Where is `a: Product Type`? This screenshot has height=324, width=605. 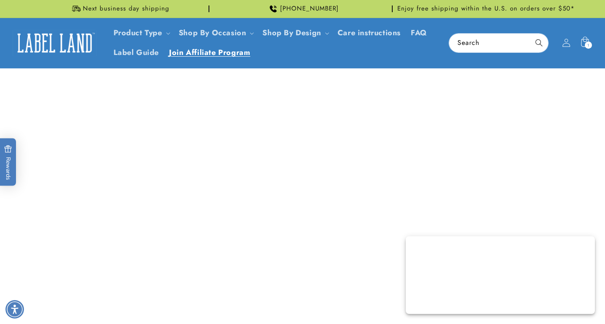
a: Product Type is located at coordinates (138, 33).